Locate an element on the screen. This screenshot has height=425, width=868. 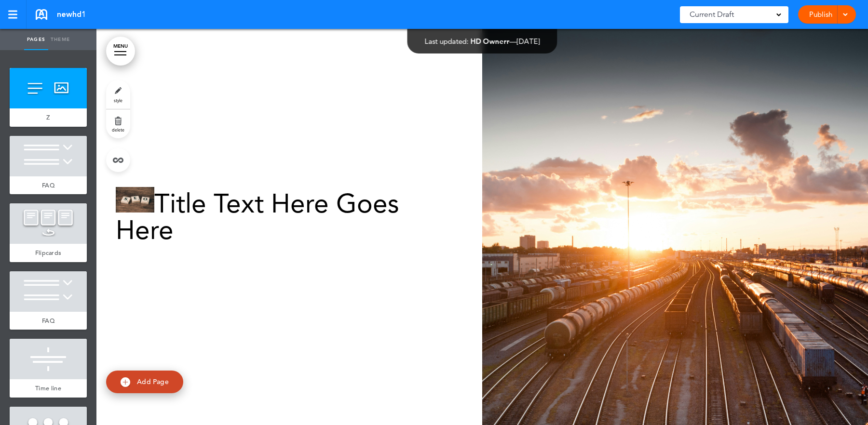
span: style is located at coordinates (118, 100).